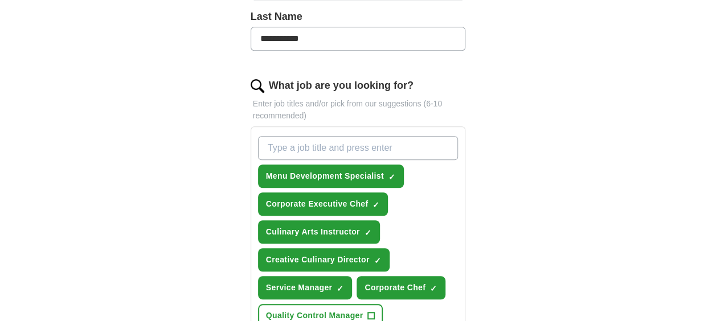 The image size is (716, 321). What do you see at coordinates (359, 17) in the screenshot?
I see `label: Last Name` at bounding box center [359, 17].